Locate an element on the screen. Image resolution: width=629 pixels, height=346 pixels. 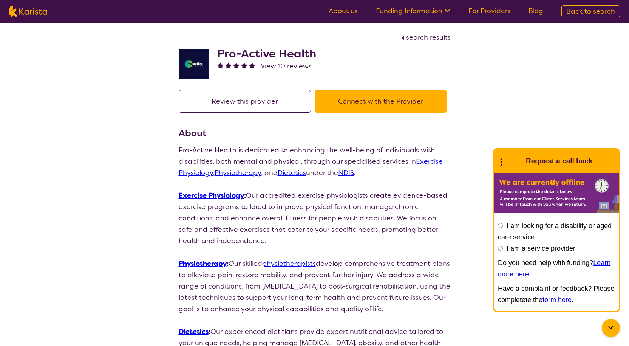
a: Exercise Physiology is located at coordinates (211, 195).